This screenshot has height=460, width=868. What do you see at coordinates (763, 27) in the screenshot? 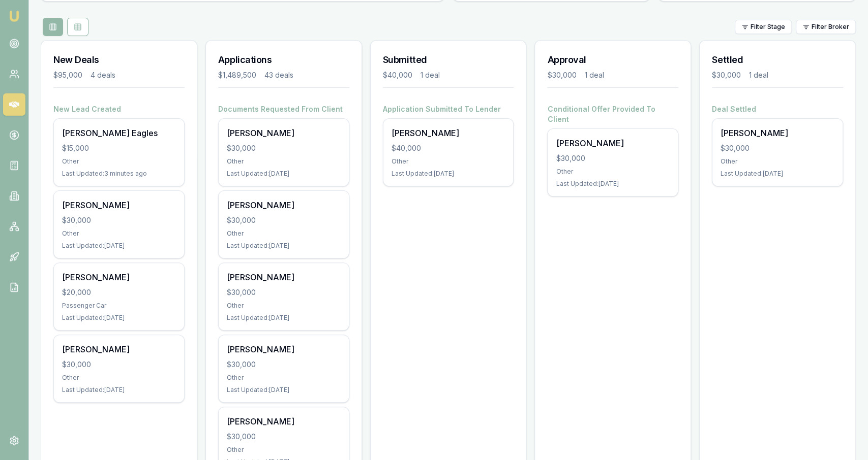
I see `button: Filter Stage` at bounding box center [763, 27].